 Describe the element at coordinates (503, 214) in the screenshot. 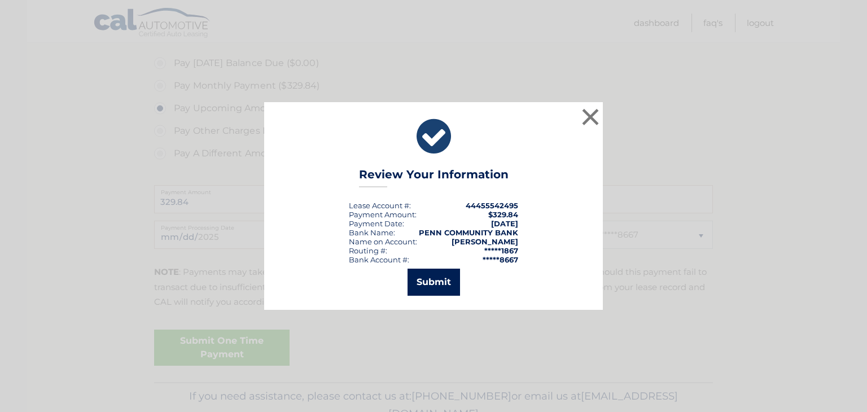

I see `span: $329.84` at that location.